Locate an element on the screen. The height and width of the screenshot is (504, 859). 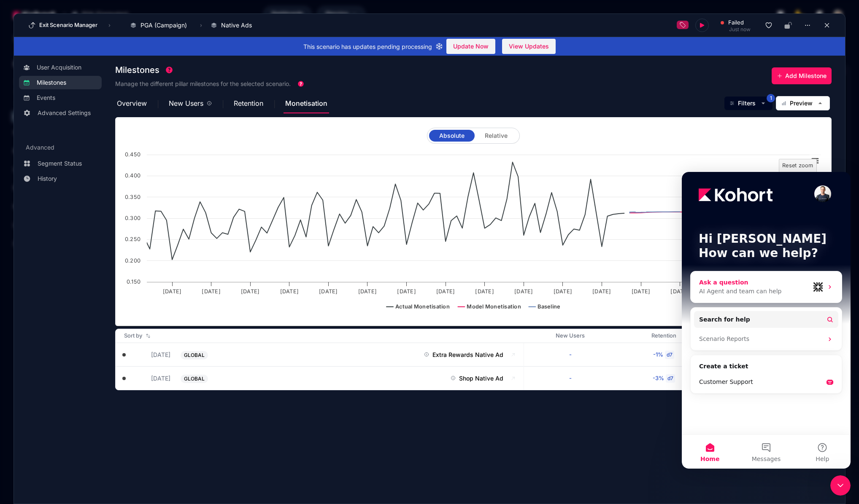
a: History is located at coordinates (60, 179).